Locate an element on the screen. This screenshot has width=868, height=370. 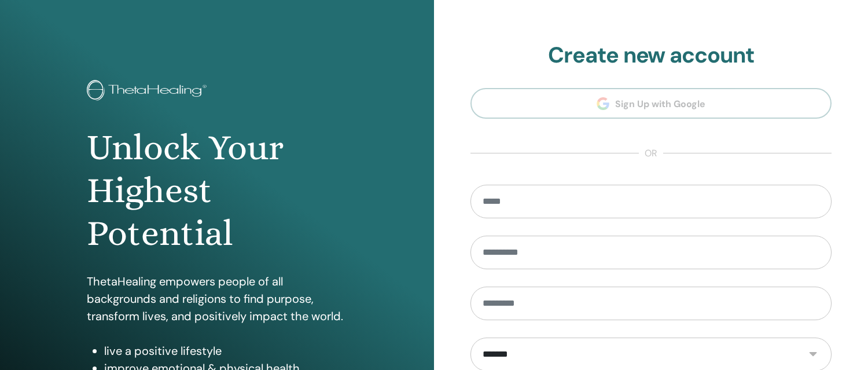
h2: Create new account is located at coordinates (652, 56).